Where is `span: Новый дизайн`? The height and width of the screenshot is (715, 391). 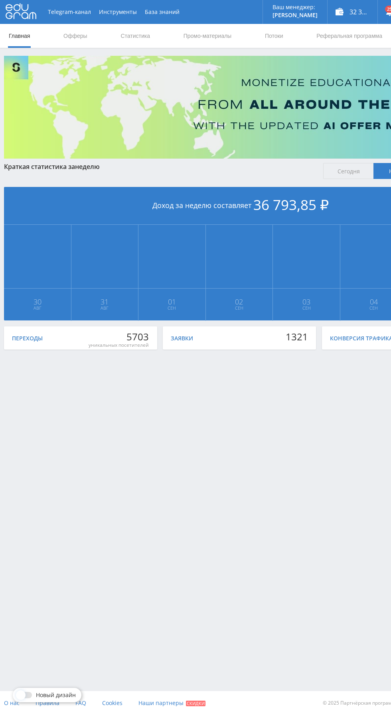 span: Новый дизайн is located at coordinates (56, 695).